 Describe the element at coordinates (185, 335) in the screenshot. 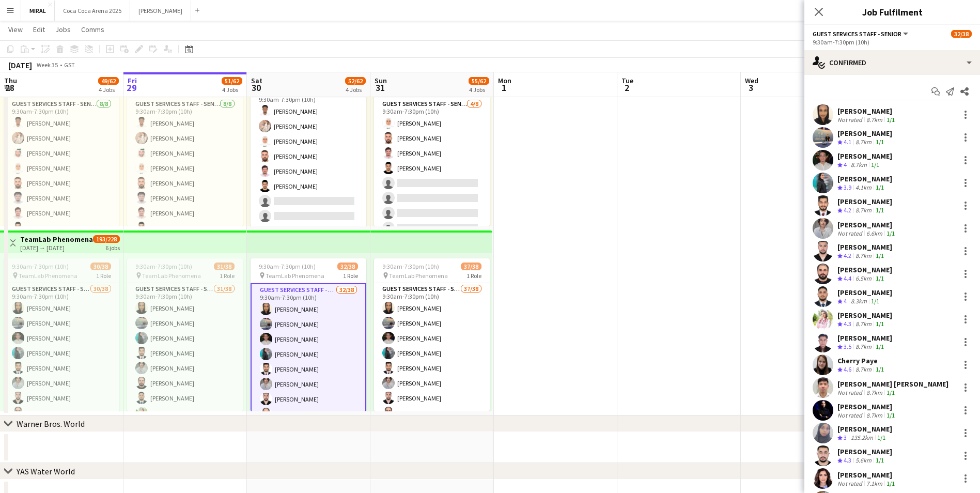

I see `app-job-card: 9:30am-7:30pm (10h)31/38 TeamLab Phenomena1 RoleGuest Services Staff - Senior31/389:30am-7:30pm (...` at that location.